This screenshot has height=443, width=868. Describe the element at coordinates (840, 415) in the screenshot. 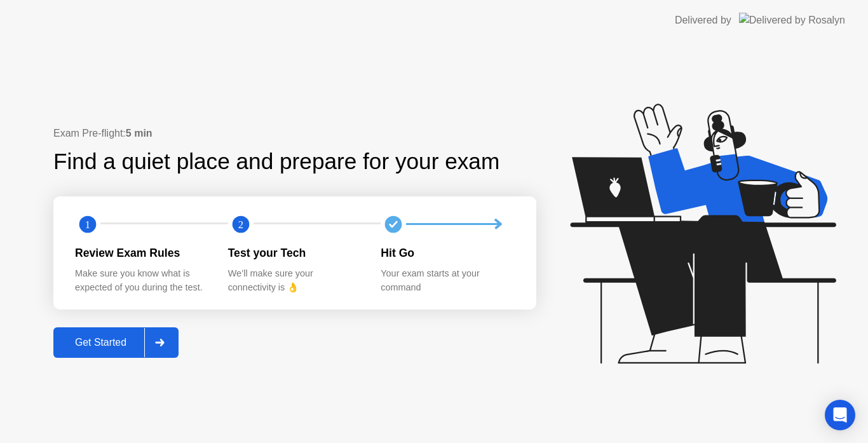

I see `div: Open Intercom Messenger` at that location.